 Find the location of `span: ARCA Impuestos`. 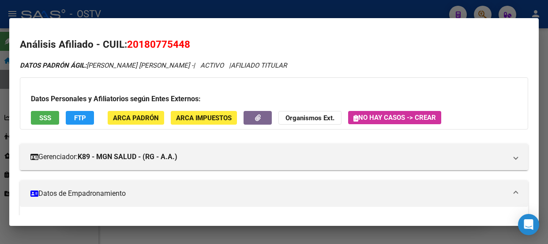

span: ARCA Impuestos is located at coordinates (204, 118).